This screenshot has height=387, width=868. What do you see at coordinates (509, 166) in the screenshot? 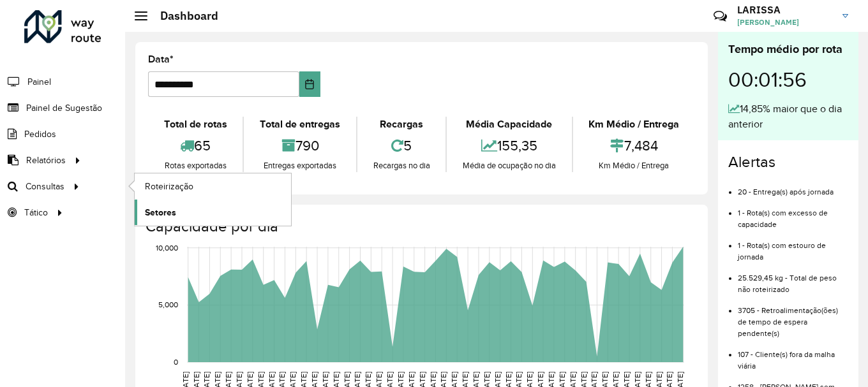
I see `div: Média de ocupação no dia` at bounding box center [509, 166].